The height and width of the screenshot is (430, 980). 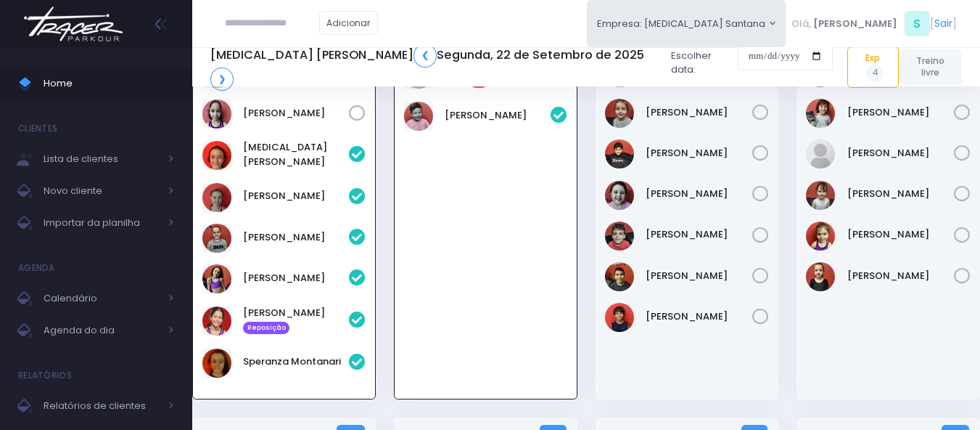 What do you see at coordinates (102, 298) in the screenshot?
I see `span: Calendário` at bounding box center [102, 298].